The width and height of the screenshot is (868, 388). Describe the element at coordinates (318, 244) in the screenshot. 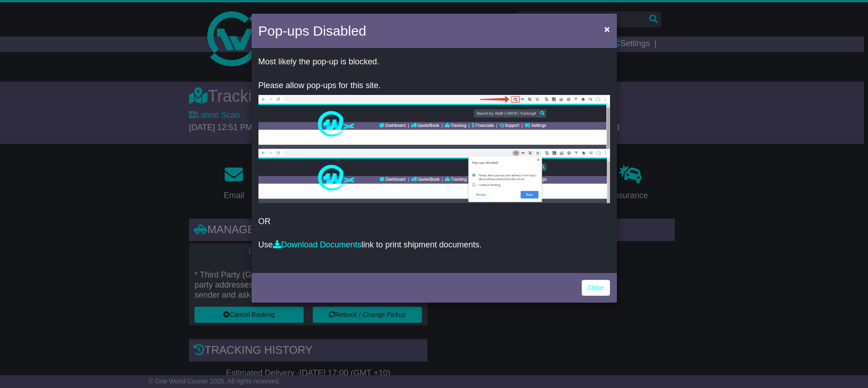

I see `a: Download Documents` at that location.